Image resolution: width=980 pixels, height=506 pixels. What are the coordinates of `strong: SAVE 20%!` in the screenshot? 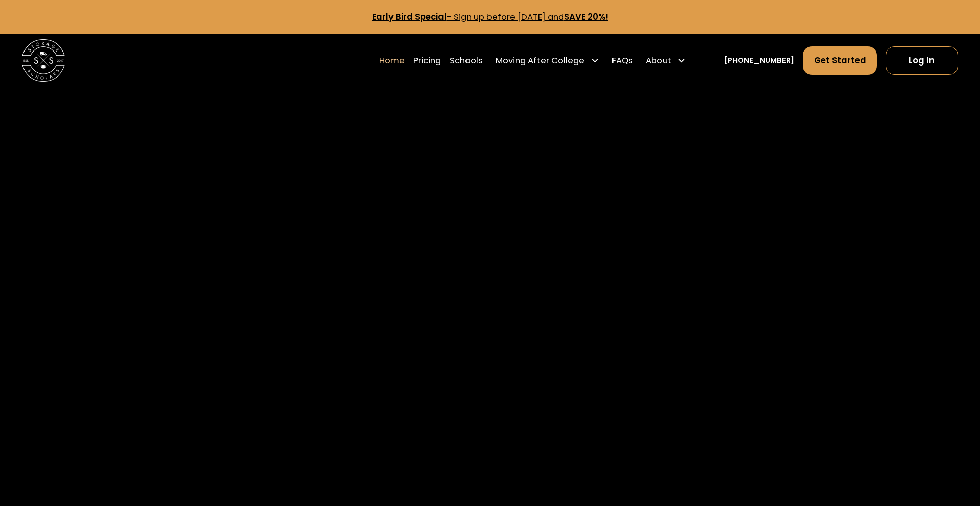 It's located at (586, 17).